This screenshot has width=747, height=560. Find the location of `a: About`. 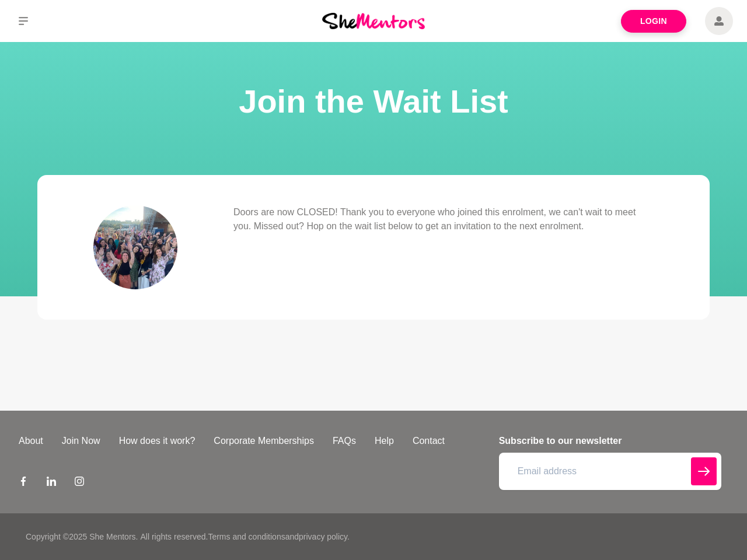

a: About is located at coordinates (31, 441).